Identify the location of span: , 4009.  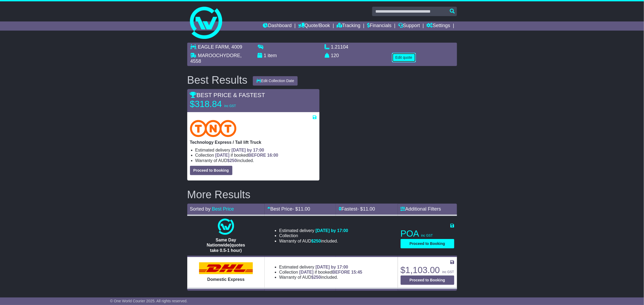
(235, 47).